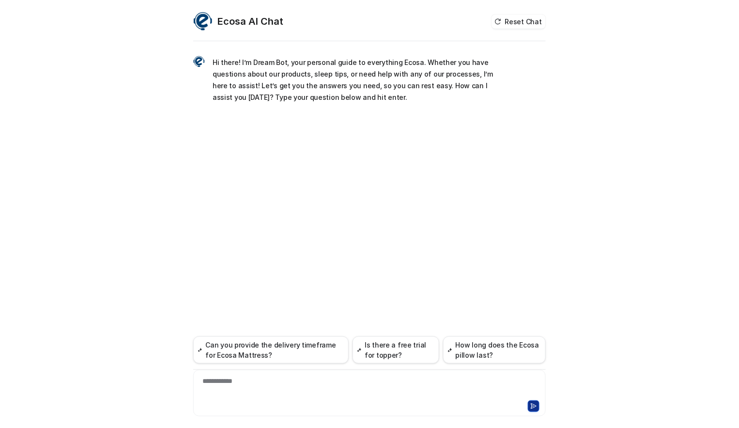 The width and height of the screenshot is (739, 428). I want to click on h2: Ecosa AI Chat, so click(250, 21).